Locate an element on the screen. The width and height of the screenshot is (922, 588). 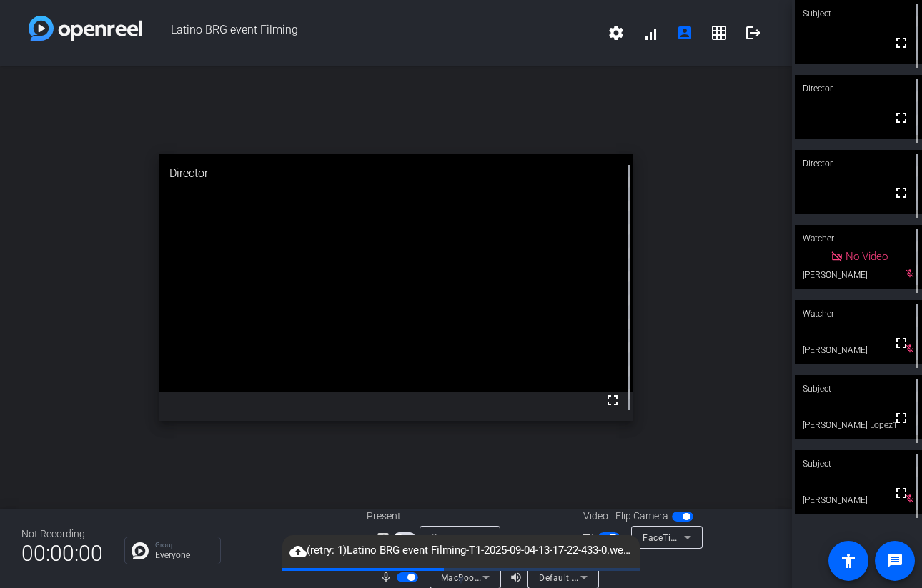
p: Everyone is located at coordinates (184, 556).